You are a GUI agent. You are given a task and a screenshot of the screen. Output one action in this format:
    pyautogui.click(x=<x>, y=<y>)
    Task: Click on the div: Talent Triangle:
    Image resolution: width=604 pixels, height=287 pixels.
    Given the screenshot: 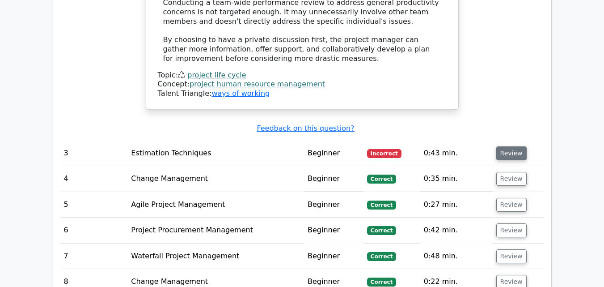 What is the action you would take?
    pyautogui.click(x=302, y=85)
    